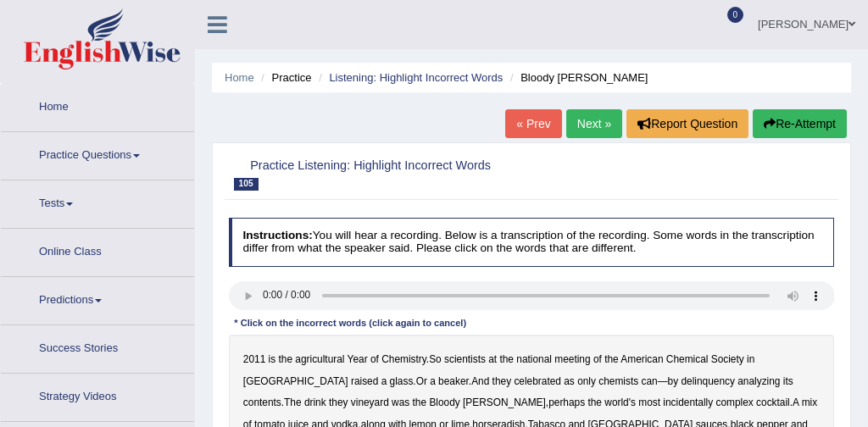 This screenshot has height=427, width=868. Describe the element at coordinates (445, 402) in the screenshot. I see `b: Bloody` at that location.